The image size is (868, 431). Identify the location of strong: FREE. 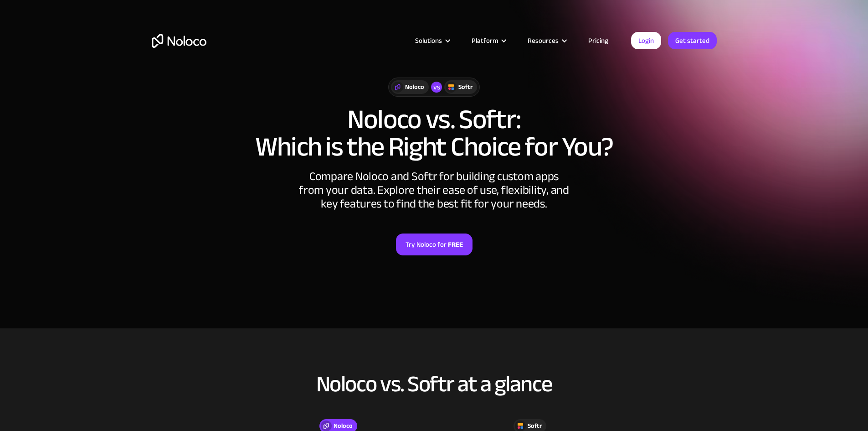
(455, 244).